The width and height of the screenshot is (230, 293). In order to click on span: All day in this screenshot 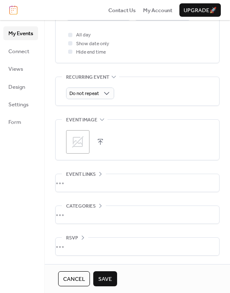, I will do `click(83, 35)`.